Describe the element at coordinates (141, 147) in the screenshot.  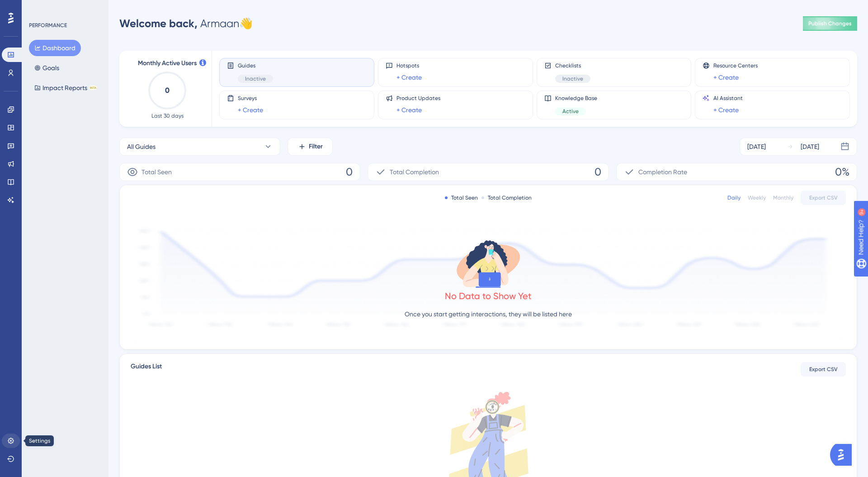
I see `span: All Guides` at that location.